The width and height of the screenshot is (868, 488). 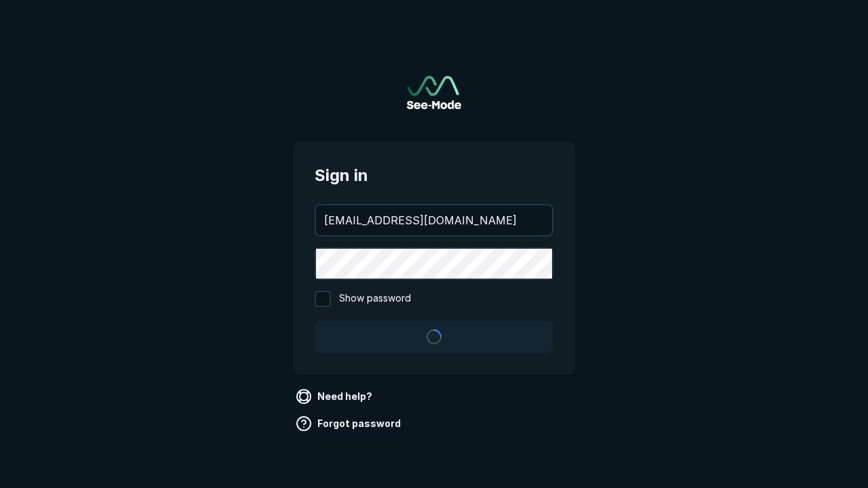 I want to click on a: Forgot password, so click(x=349, y=424).